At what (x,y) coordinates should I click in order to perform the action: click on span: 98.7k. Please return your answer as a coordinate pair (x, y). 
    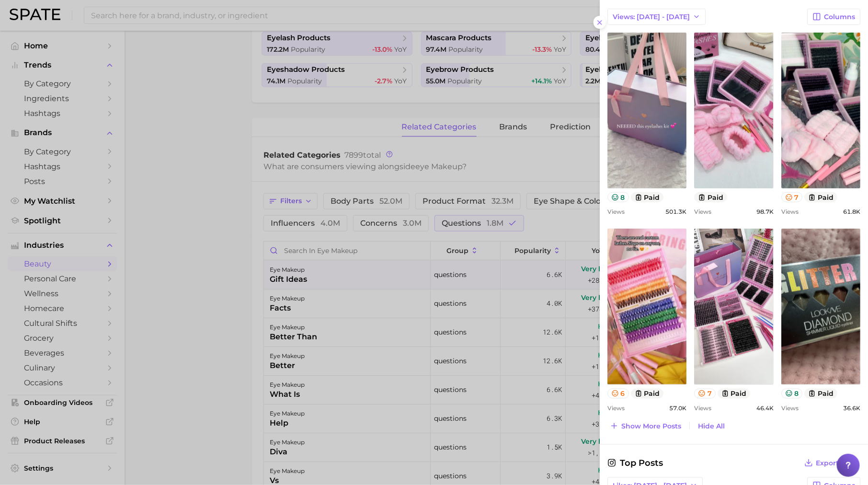
    Looking at the image, I should click on (765, 211).